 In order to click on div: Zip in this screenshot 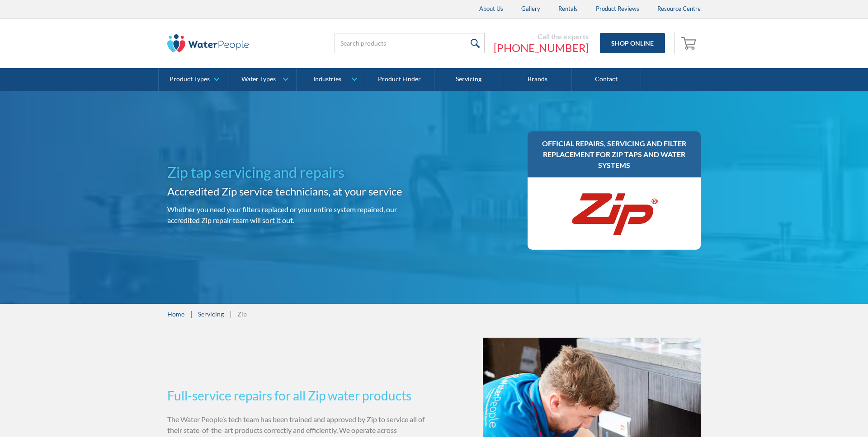, I will do `click(242, 314)`.